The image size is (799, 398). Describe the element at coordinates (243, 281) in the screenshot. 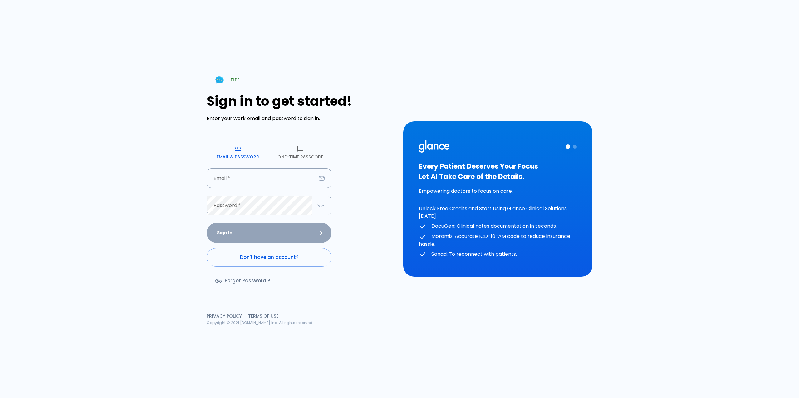

I see `a: Forgot Password ?` at that location.